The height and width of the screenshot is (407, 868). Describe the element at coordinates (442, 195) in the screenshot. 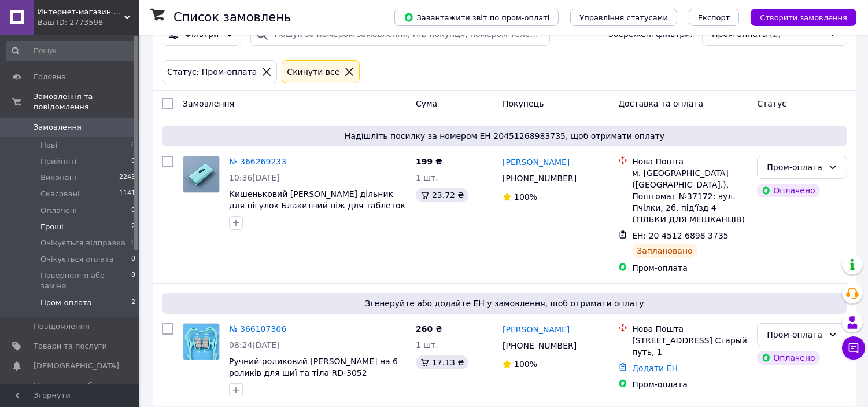

I see `div: 23.72 ₴` at that location.